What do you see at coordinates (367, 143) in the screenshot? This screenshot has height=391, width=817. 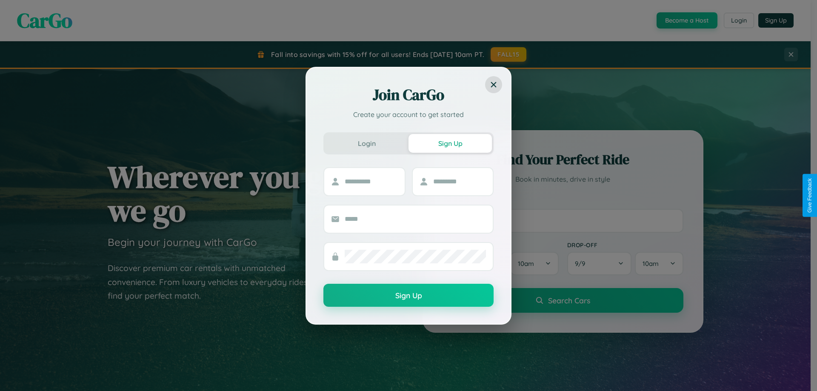 I see `button: Login` at bounding box center [367, 143].